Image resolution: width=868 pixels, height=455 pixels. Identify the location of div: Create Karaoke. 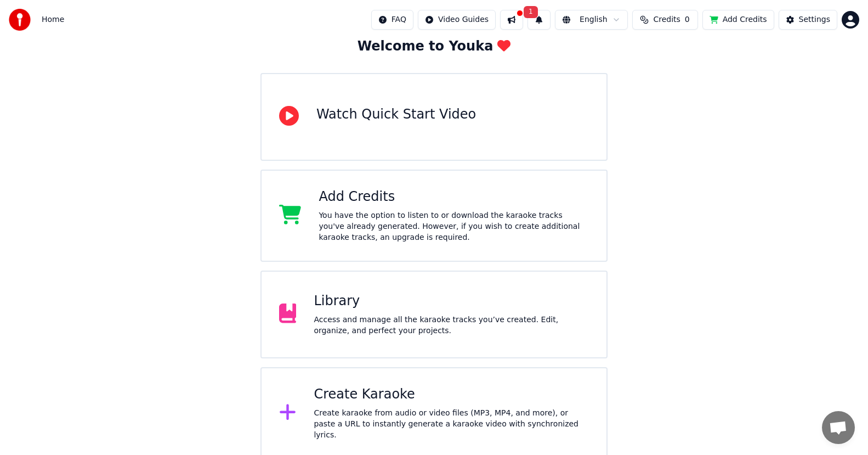
(451, 394).